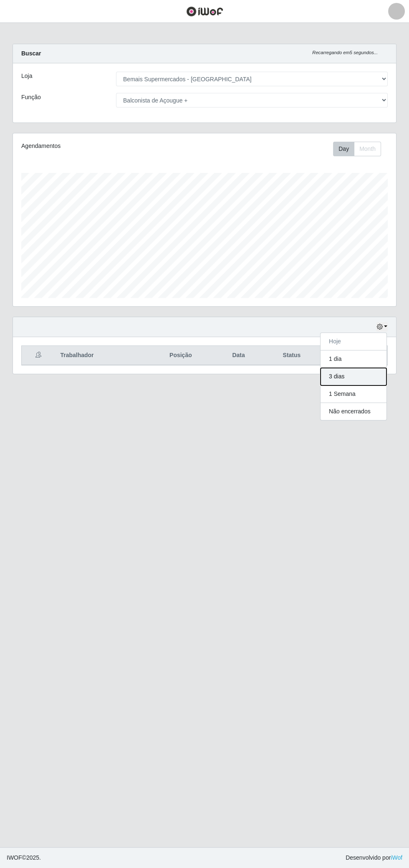 This screenshot has height=868, width=409. Describe the element at coordinates (345, 52) in the screenshot. I see `i: Recarregando em 5 segundos...` at that location.